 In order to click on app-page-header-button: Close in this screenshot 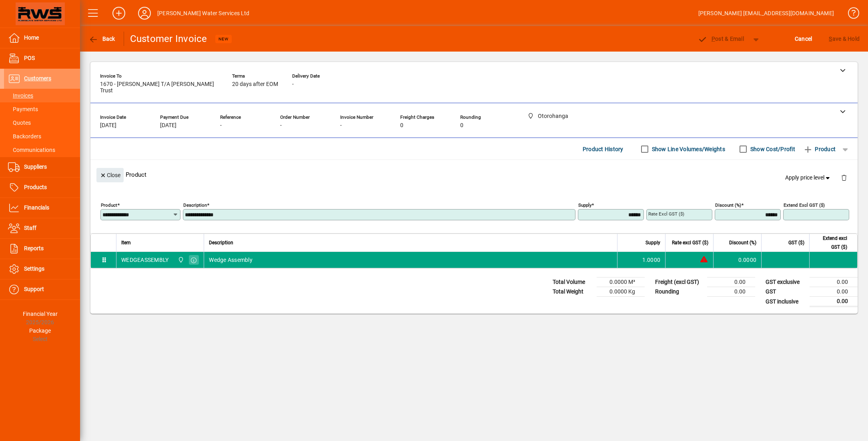, I will do `click(110, 175)`.